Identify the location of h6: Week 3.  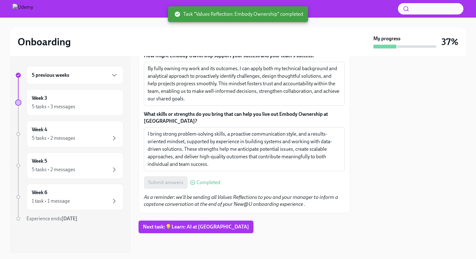
(39, 98).